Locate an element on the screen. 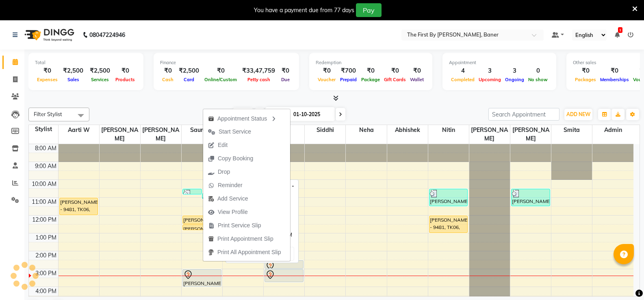 The image size is (644, 300). div: Redemption is located at coordinates (371, 63).